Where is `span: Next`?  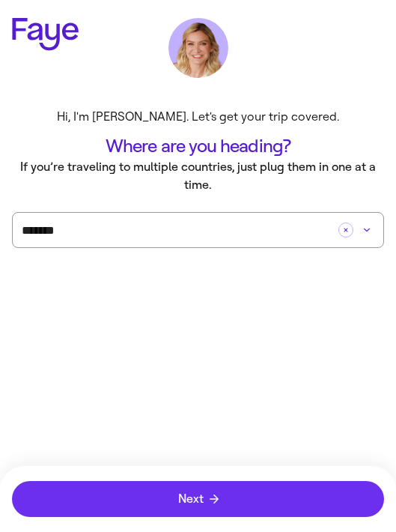 span: Next is located at coordinates (198, 499).